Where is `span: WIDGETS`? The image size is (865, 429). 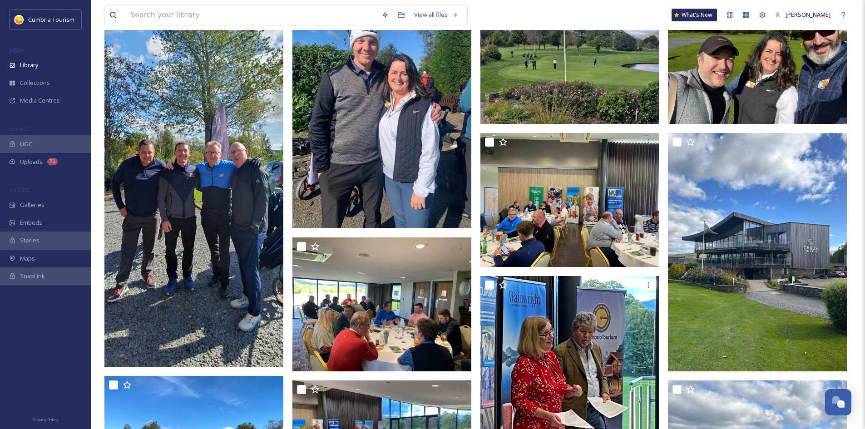
span: WIDGETS is located at coordinates (20, 190).